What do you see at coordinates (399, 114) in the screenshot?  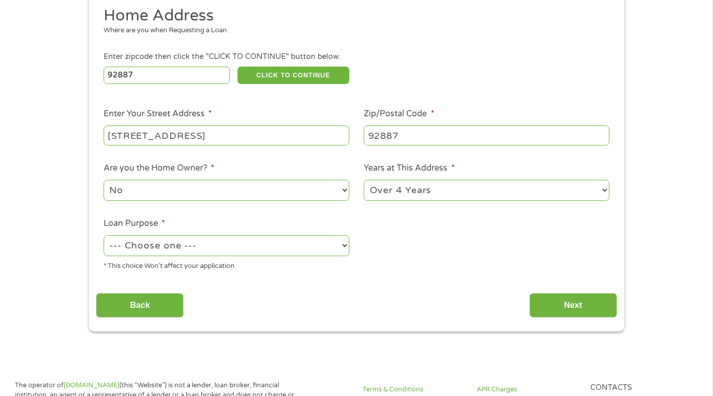 I see `label: Zip/Postal Code` at bounding box center [399, 114].